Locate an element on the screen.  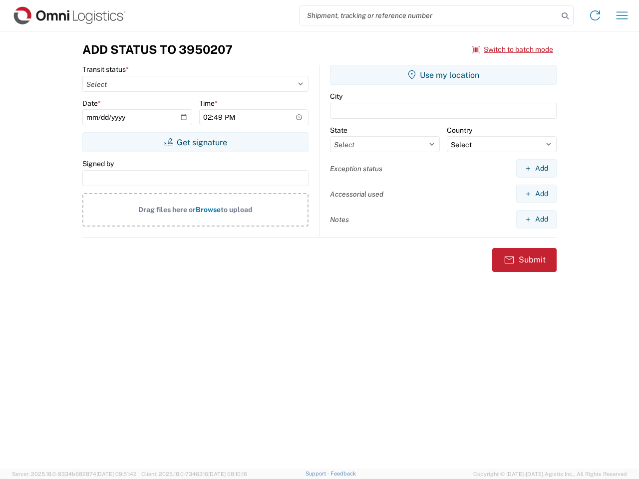
h3: Add Status to 3950207 is located at coordinates (157, 49).